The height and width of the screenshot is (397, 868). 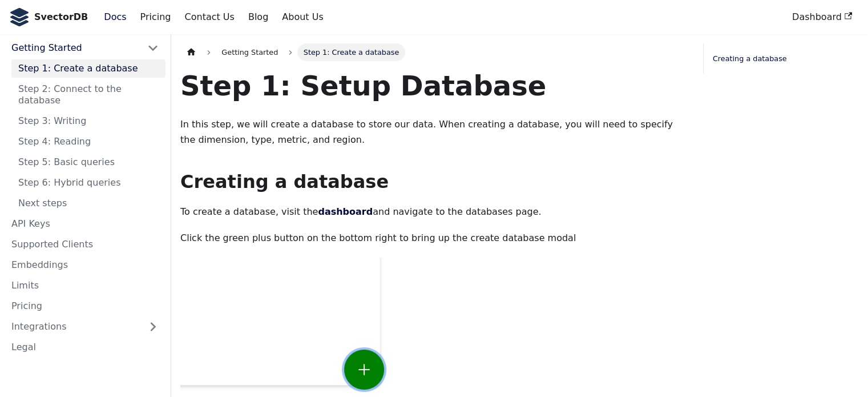 I want to click on button: Collapse sidebar category 'Getting Started', so click(x=153, y=48).